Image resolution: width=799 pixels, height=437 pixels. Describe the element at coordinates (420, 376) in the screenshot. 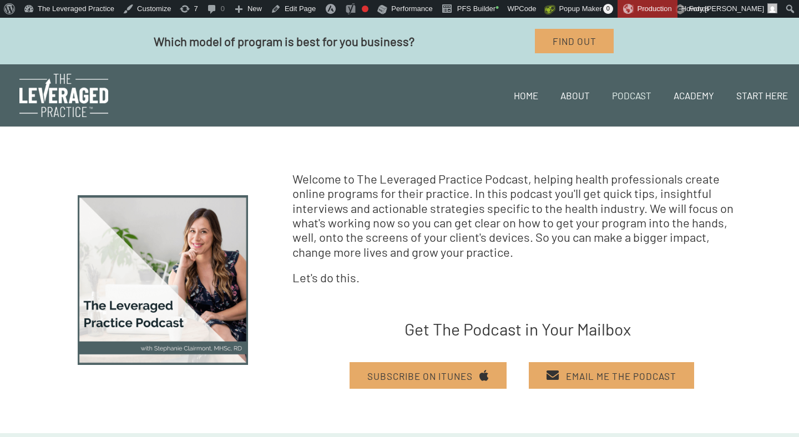

I see `span: Subscribe on Itunes` at that location.